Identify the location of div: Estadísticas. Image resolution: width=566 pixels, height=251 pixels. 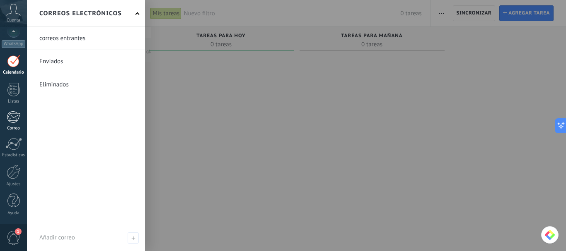
(14, 155).